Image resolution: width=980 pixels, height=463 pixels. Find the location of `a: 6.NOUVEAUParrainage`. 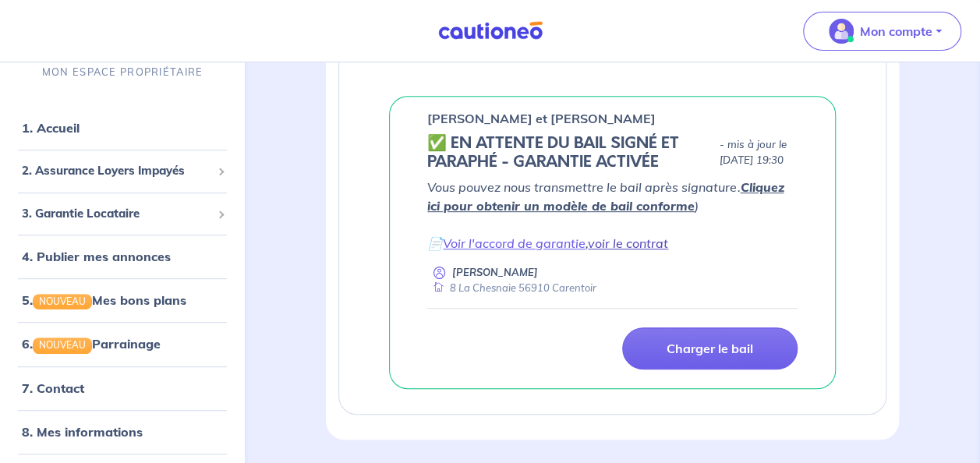

a: 6.NOUVEAUParrainage is located at coordinates (91, 345).